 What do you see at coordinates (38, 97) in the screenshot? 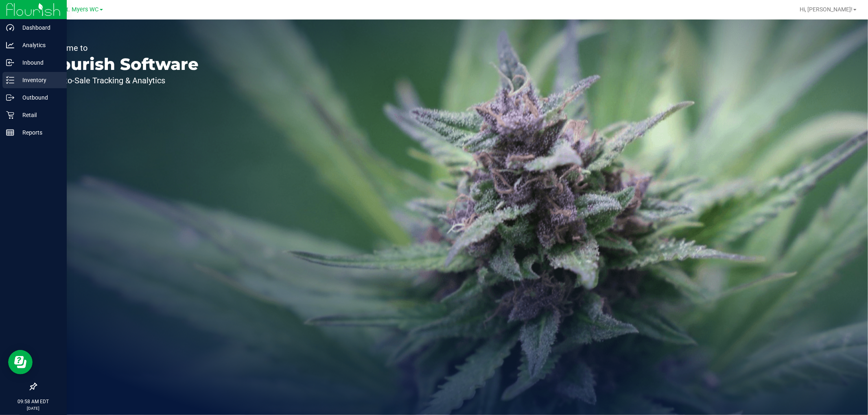
I see `p: Outbound` at bounding box center [38, 97].